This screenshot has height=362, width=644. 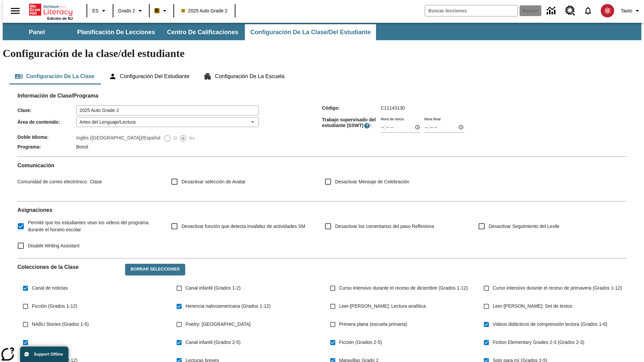 What do you see at coordinates (367, 126) in the screenshot?
I see `button: El Tiempo Supervisado de Trabajo Estudiantil es el período durante el cual los estudiantes pueden...` at bounding box center [367, 126].